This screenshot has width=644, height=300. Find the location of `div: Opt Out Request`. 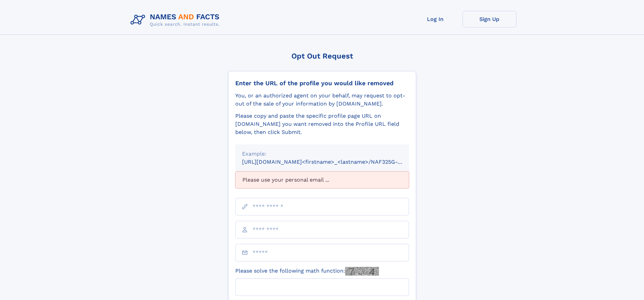

div: Opt Out Request is located at coordinates (322, 56).